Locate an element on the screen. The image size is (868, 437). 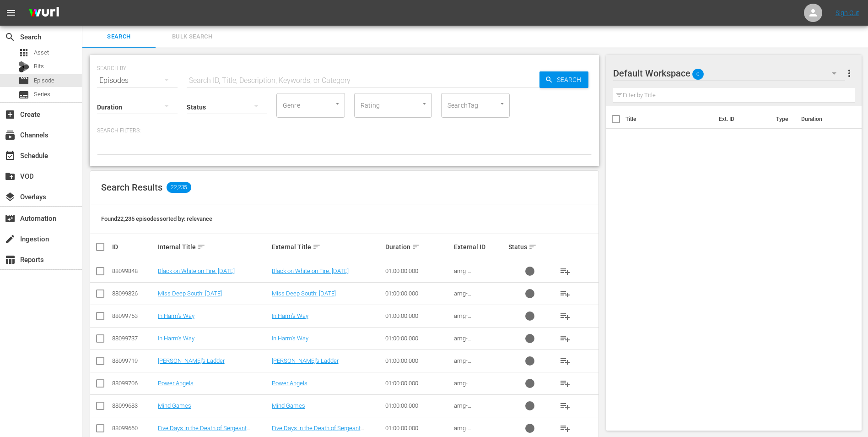
div: External ID is located at coordinates (480, 247).